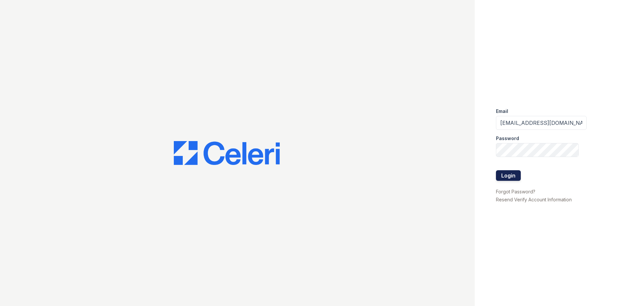 Image resolution: width=633 pixels, height=306 pixels. I want to click on label: Email, so click(502, 111).